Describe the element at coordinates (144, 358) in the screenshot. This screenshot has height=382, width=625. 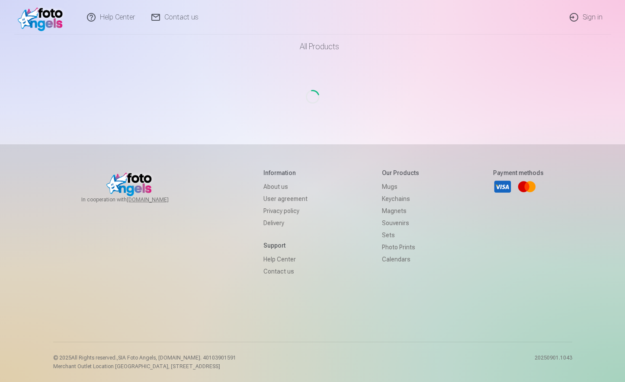
I see `p: © 2025 All Rights reserved. ,` at that location.